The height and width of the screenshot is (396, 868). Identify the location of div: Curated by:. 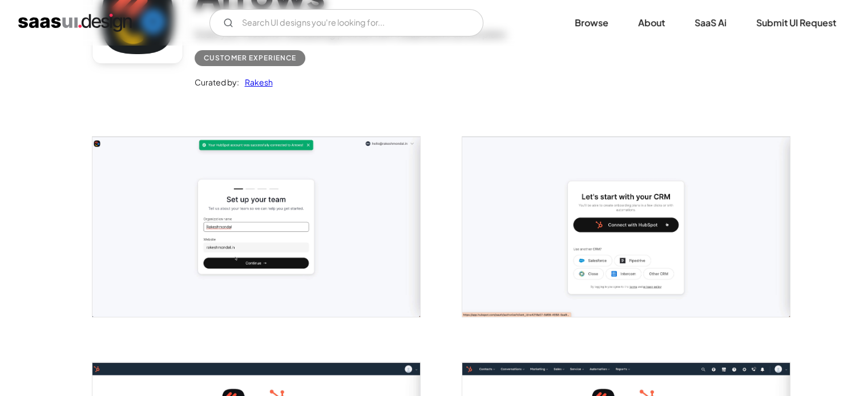
(217, 82).